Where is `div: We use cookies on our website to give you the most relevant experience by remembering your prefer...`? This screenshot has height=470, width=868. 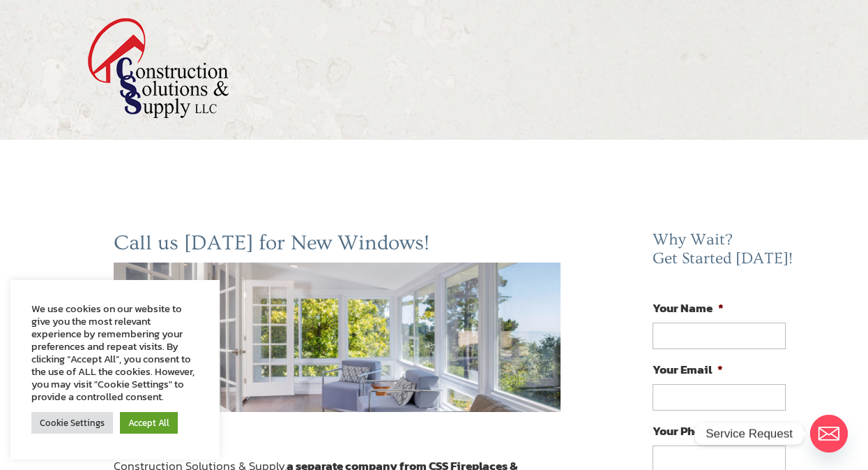 div: We use cookies on our website to give you the most relevant experience by remembering your prefer... is located at coordinates (115, 353).